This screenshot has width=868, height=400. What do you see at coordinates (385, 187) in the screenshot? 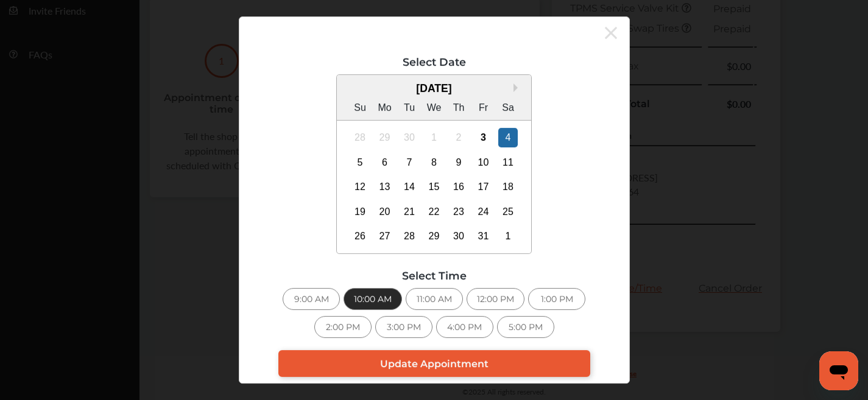
I see `div: Choose Monday, October 13th, 2025` at bounding box center [385, 187].